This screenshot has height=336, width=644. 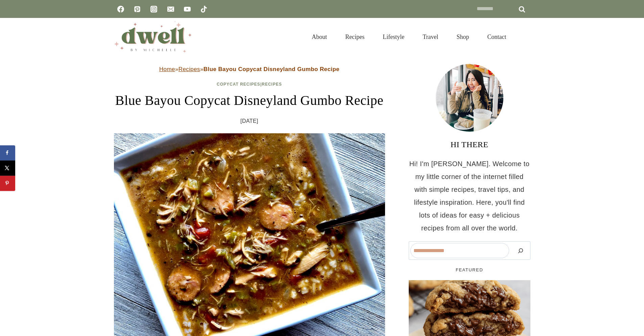 What do you see at coordinates (154, 9) in the screenshot?
I see `a: Instagram` at bounding box center [154, 9].